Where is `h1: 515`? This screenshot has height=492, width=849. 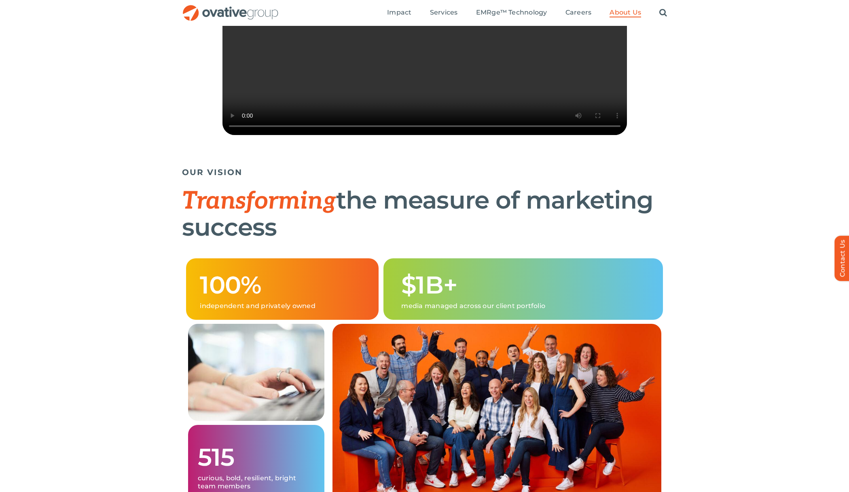 h1: 515 is located at coordinates (256, 458).